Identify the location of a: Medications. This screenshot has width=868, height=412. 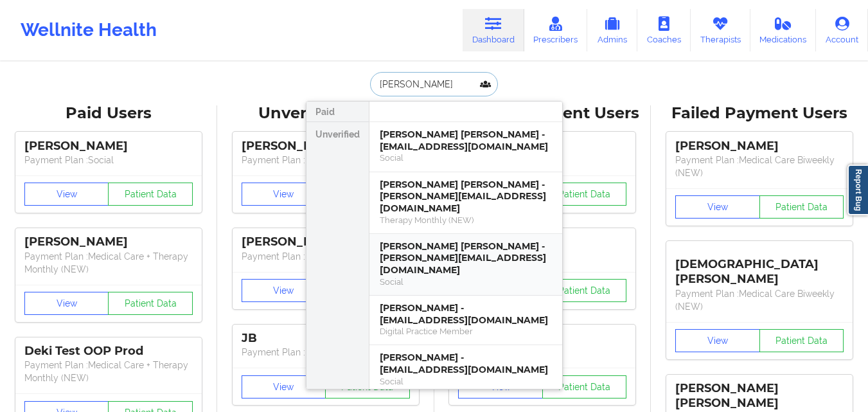
(783, 30).